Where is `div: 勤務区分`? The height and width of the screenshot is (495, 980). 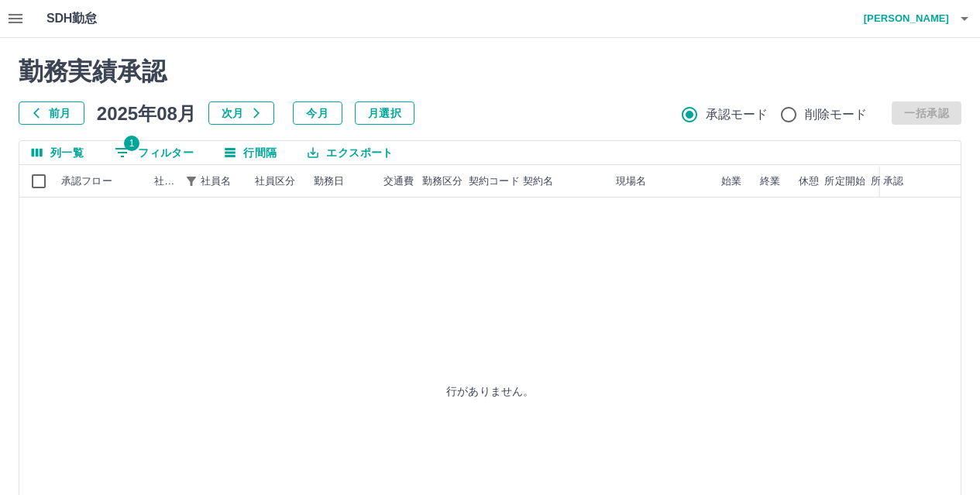
div: 勤務区分 is located at coordinates (443, 181).